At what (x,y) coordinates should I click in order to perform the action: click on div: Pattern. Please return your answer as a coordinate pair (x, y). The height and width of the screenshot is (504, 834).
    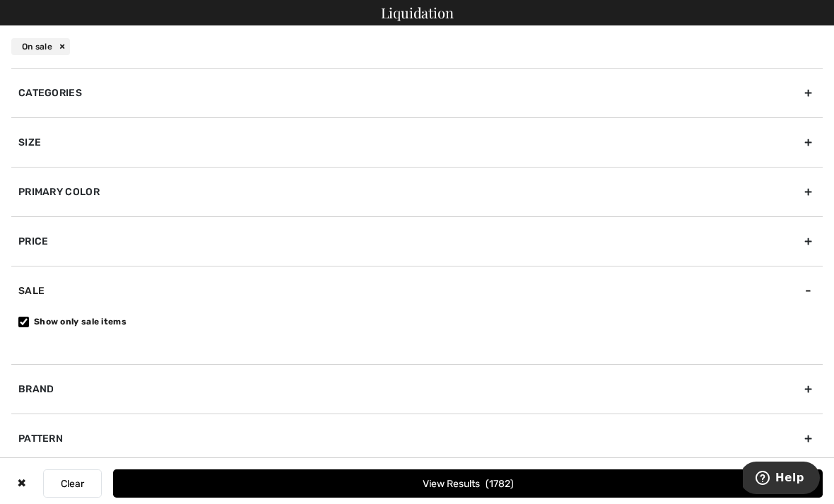
    Looking at the image, I should click on (417, 438).